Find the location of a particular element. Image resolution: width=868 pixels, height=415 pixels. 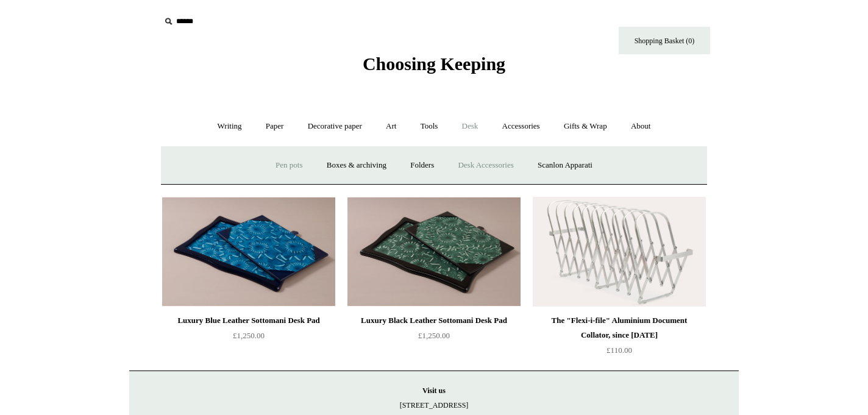

a: Tools is located at coordinates (429, 126).